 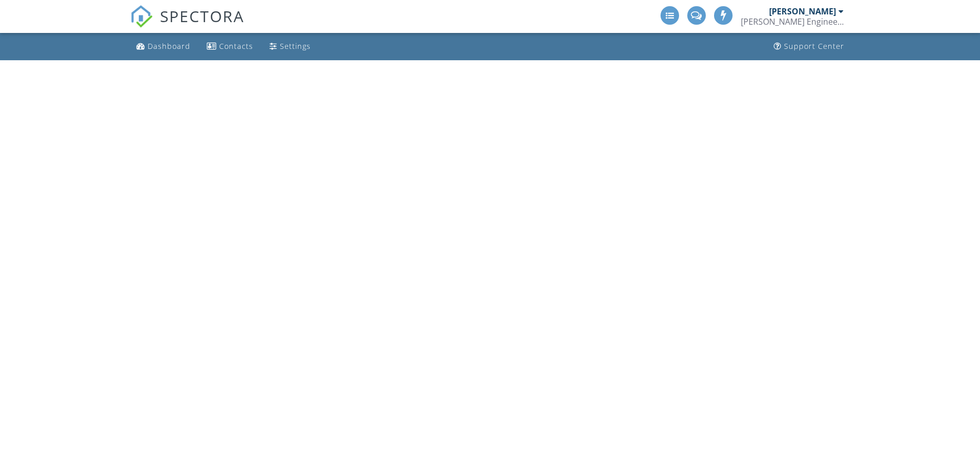 What do you see at coordinates (236, 46) in the screenshot?
I see `div: Contacts` at bounding box center [236, 46].